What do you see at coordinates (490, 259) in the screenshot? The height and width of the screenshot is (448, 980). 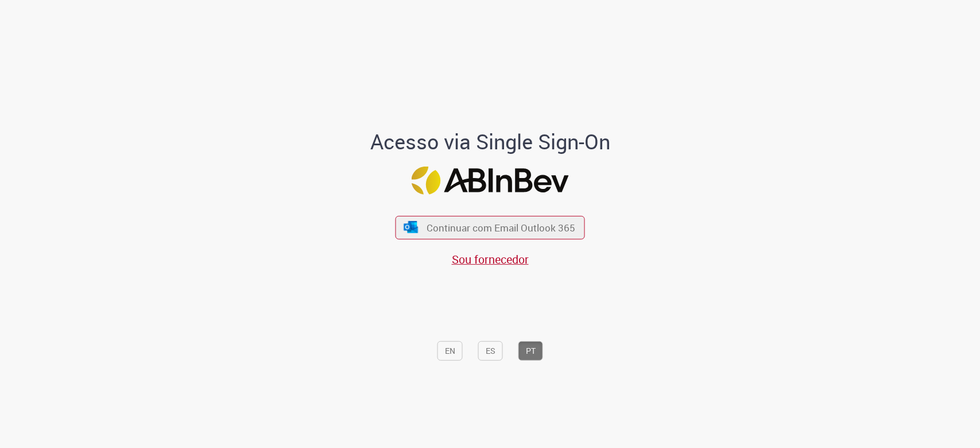 I see `span: Sou fornecedor` at bounding box center [490, 259].